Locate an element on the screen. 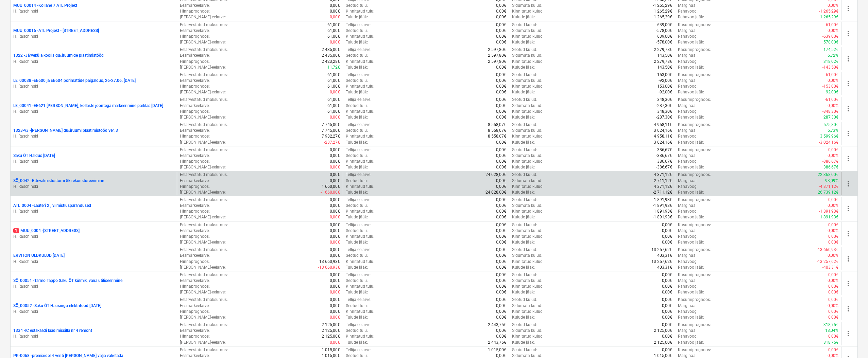 This screenshot has height=358, width=868. p: 3 024,16€ is located at coordinates (663, 131).